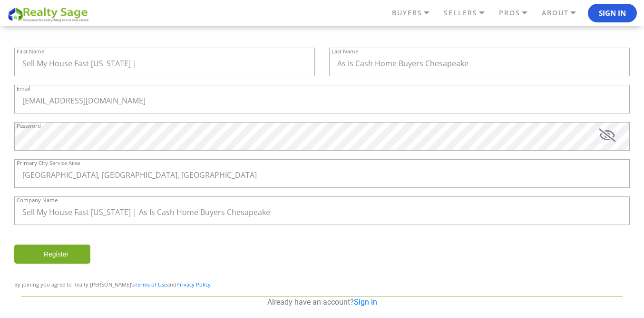 This screenshot has height=318, width=644. I want to click on img: REALTY SAGE, so click(50, 14).